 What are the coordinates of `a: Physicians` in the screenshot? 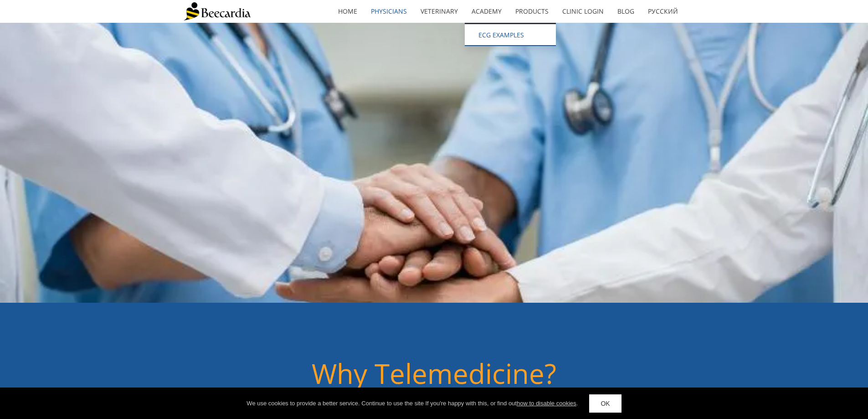 It's located at (389, 11).